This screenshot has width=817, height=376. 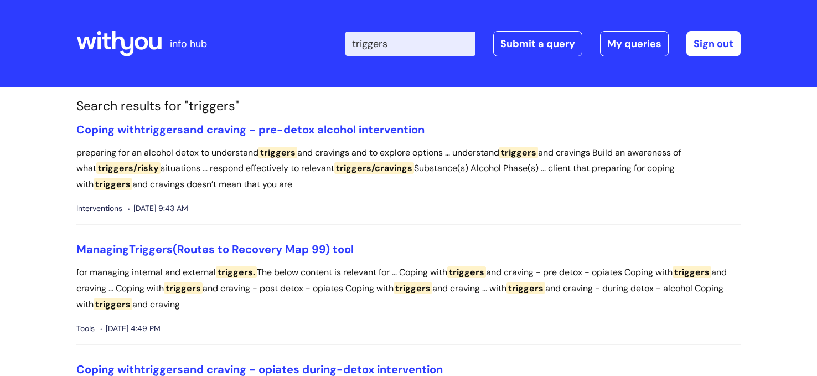 What do you see at coordinates (188, 44) in the screenshot?
I see `p: info hub` at bounding box center [188, 44].